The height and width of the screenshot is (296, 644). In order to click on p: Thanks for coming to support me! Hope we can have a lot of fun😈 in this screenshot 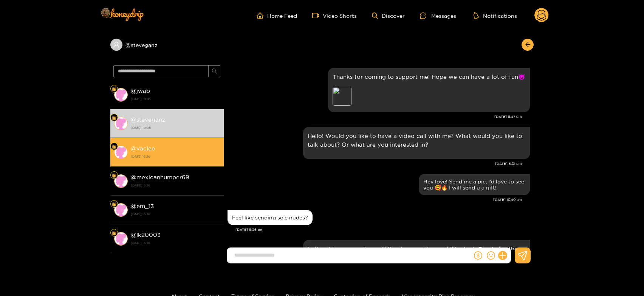, I will do `click(430, 77)`.